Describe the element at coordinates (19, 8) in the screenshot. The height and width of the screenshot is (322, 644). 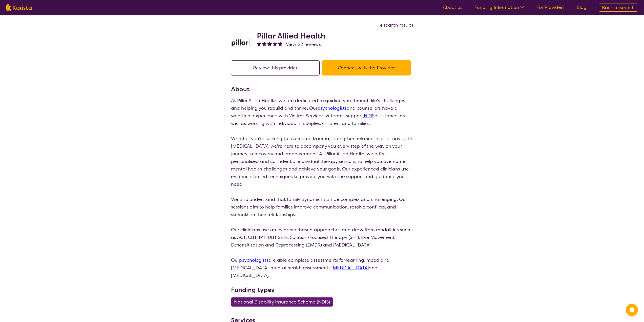
I see `img: Karista logo` at that location.